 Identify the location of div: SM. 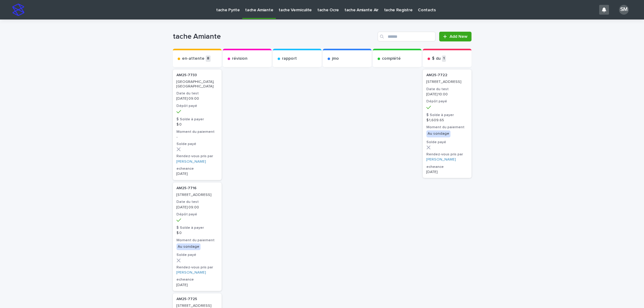
(624, 10).